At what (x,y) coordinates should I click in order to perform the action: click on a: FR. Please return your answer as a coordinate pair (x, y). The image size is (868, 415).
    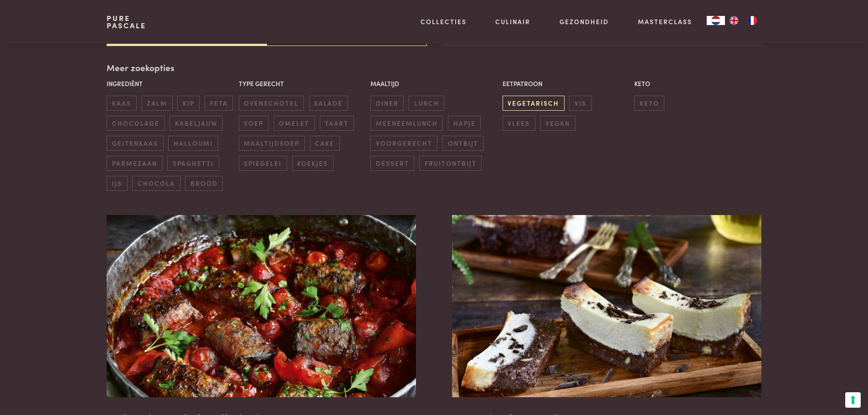
    Looking at the image, I should click on (752, 21).